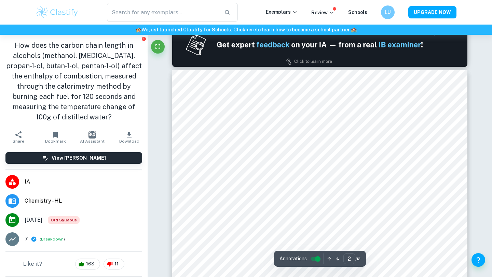  What do you see at coordinates (64, 220) in the screenshot?
I see `span: Old Syllabus` at bounding box center [64, 220].